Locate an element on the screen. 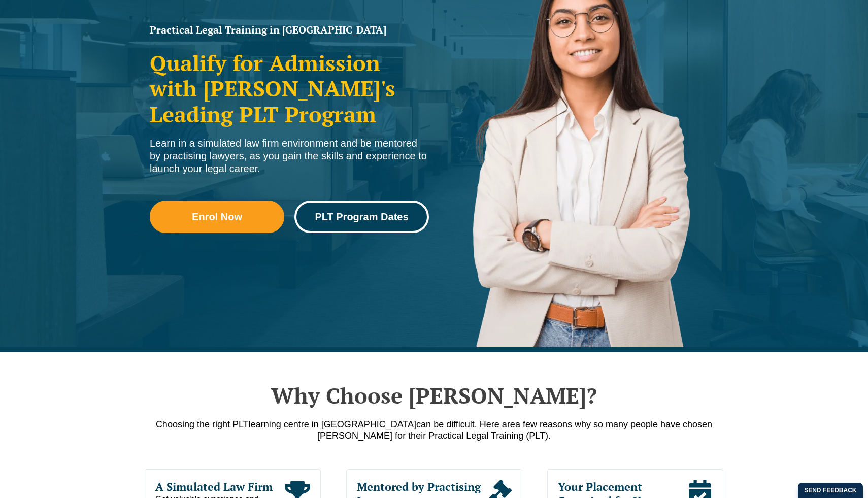  a: PLT Program Dates is located at coordinates (361, 216).